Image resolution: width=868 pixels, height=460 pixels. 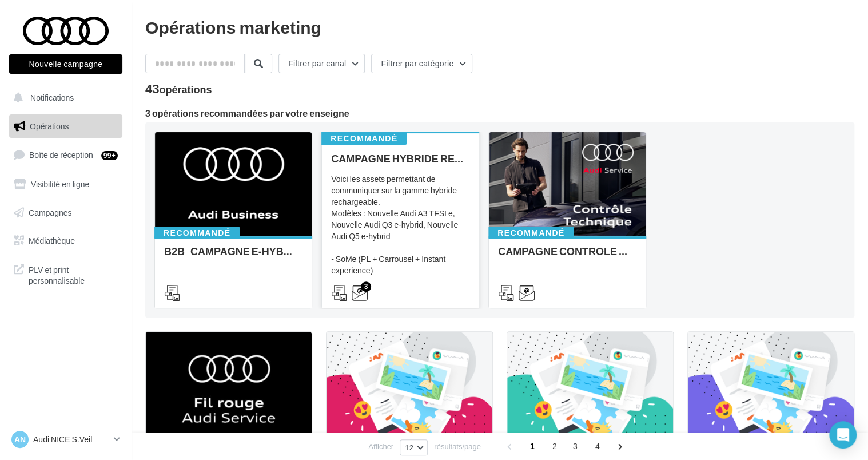 I want to click on span: AN, so click(x=20, y=439).